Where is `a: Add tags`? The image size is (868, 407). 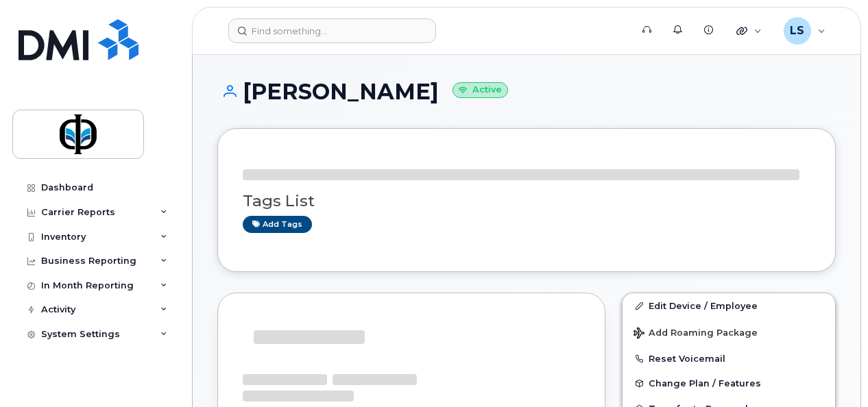 a: Add tags is located at coordinates (277, 224).